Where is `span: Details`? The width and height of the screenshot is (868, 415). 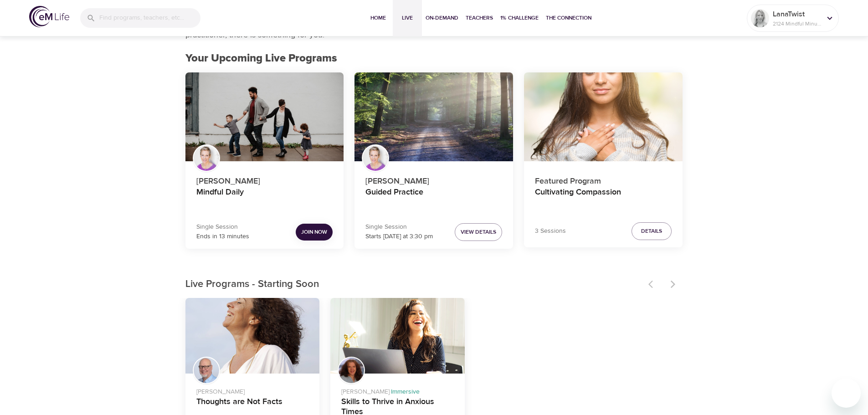 span: Details is located at coordinates (651, 231).